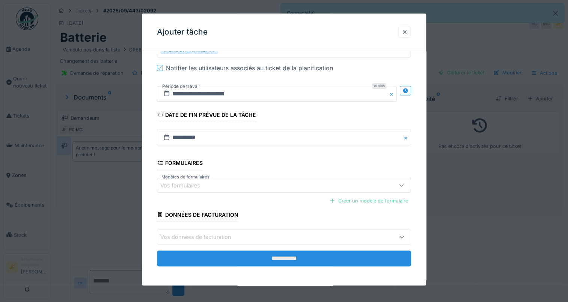 The image size is (568, 302). What do you see at coordinates (379, 86) in the screenshot?
I see `div: Requis` at bounding box center [379, 86].